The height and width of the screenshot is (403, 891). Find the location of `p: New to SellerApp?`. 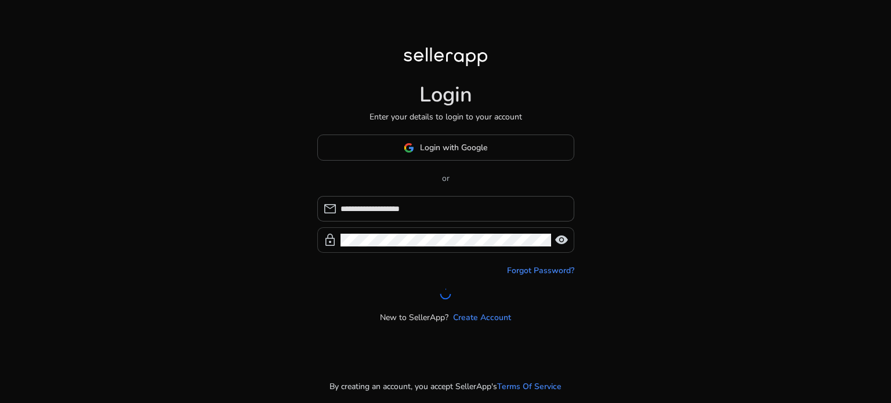

p: New to SellerApp? is located at coordinates (414, 317).